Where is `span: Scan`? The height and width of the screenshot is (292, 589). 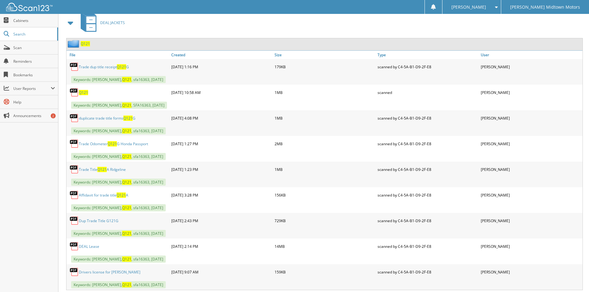 span: Scan is located at coordinates (34, 48).